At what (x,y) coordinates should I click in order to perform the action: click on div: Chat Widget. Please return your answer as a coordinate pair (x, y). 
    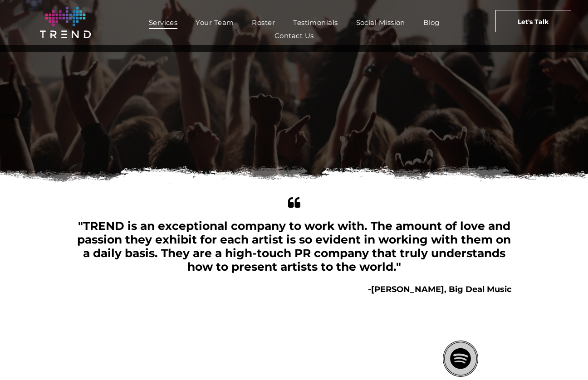
    Looking at the image, I should click on (565, 358).